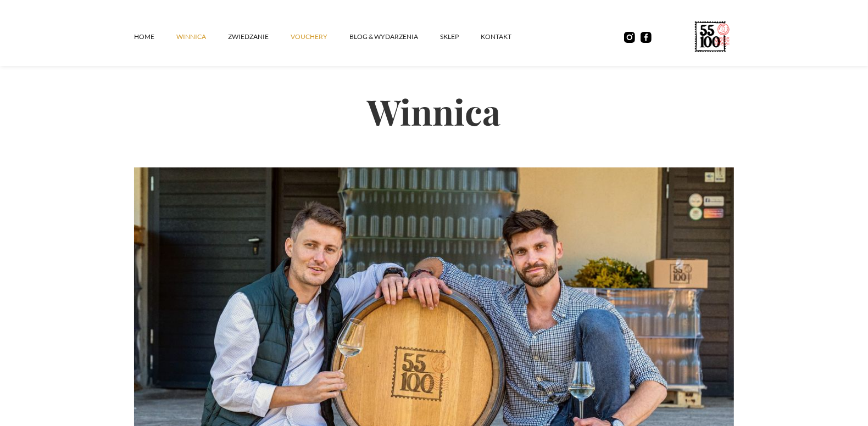 Image resolution: width=868 pixels, height=426 pixels. Describe the element at coordinates (434, 111) in the screenshot. I see `h2: Winnica` at that location.